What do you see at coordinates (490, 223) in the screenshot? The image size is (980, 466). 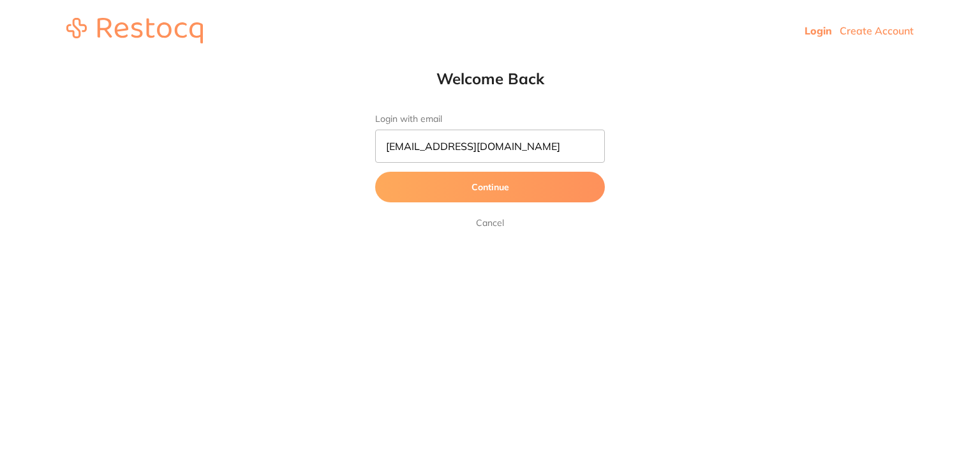 I see `a: Cancel` at bounding box center [490, 223].